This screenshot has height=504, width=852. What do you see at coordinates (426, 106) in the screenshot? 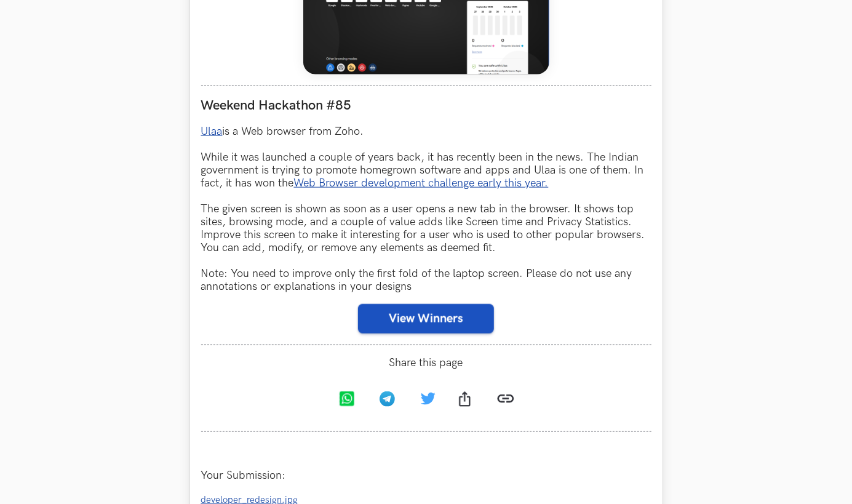
I see `label: Weekend Hackathon #85` at bounding box center [426, 106].